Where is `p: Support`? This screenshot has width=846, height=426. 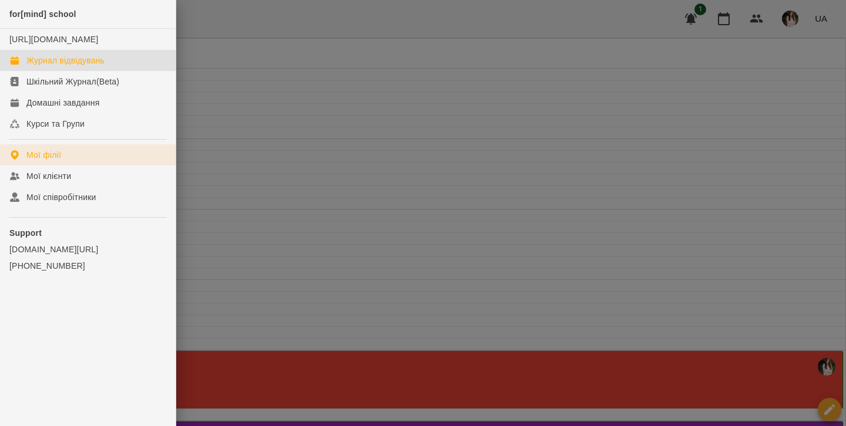
p: Support is located at coordinates (88, 233).